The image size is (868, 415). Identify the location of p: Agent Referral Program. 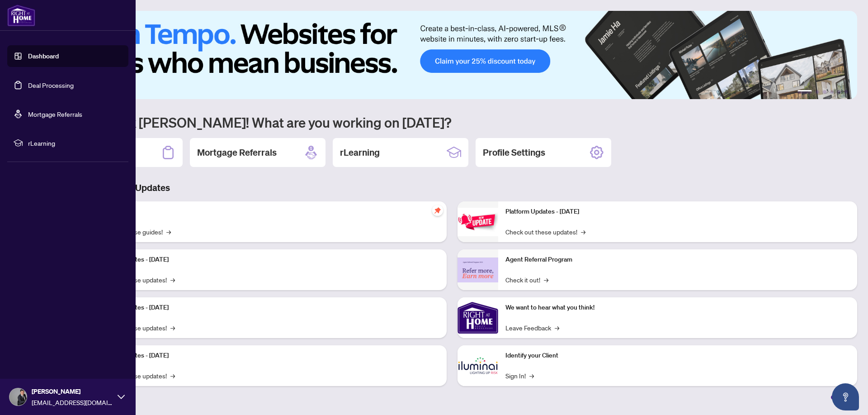
(677, 260).